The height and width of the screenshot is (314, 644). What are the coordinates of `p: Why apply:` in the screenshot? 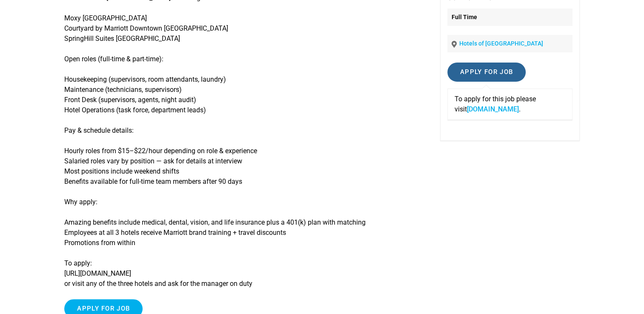 It's located at (239, 202).